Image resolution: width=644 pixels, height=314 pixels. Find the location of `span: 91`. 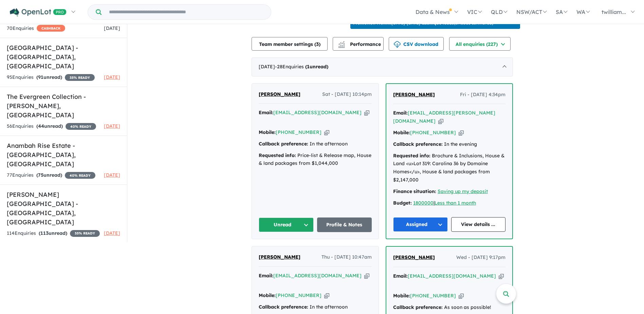

span: 91 is located at coordinates (41, 77).